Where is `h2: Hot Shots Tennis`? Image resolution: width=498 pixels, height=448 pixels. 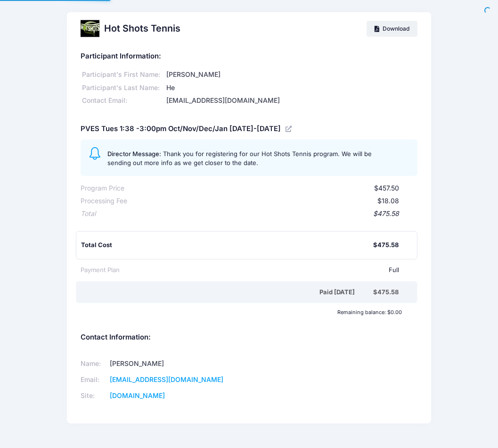 h2: Hot Shots Tennis is located at coordinates (142, 29).